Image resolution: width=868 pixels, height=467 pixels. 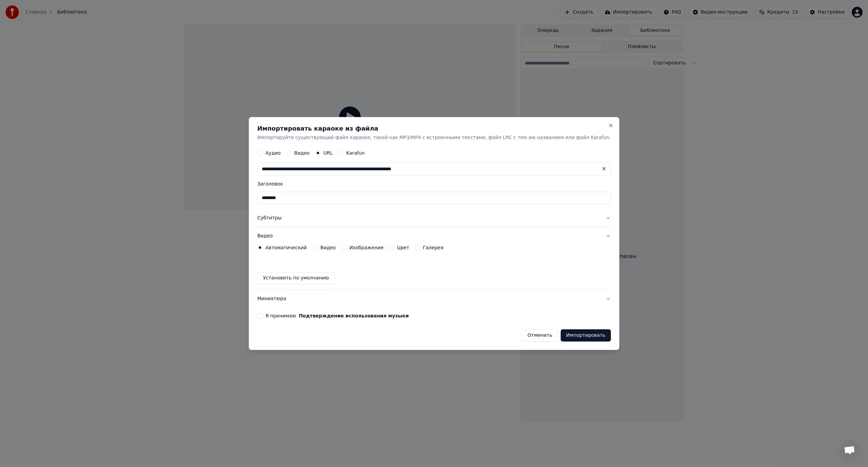 What do you see at coordinates (540, 335) in the screenshot?
I see `button: Отменить` at bounding box center [540, 335].